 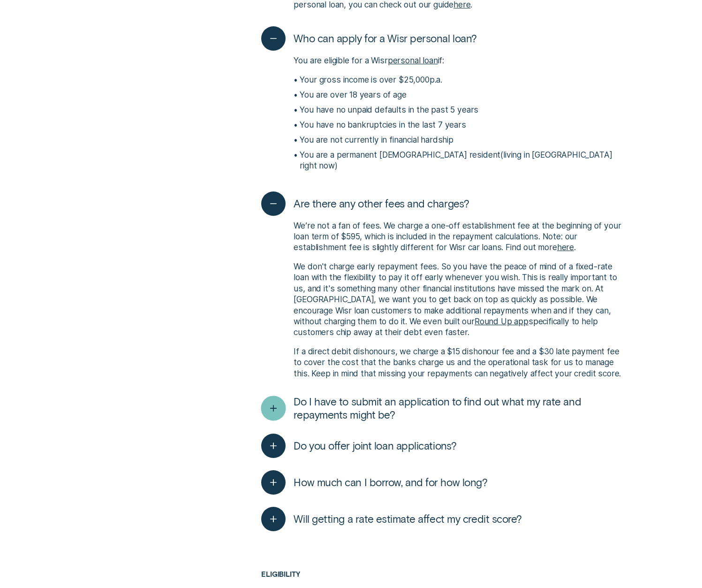 I want to click on p: You are eligible for a Wisr if:, so click(x=461, y=60).